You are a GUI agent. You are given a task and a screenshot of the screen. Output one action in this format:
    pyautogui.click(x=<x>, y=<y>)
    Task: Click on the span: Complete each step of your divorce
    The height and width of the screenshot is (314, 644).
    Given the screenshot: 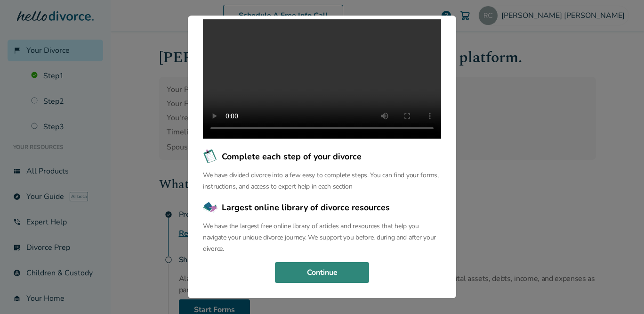 What is the action you would take?
    pyautogui.click(x=291, y=157)
    